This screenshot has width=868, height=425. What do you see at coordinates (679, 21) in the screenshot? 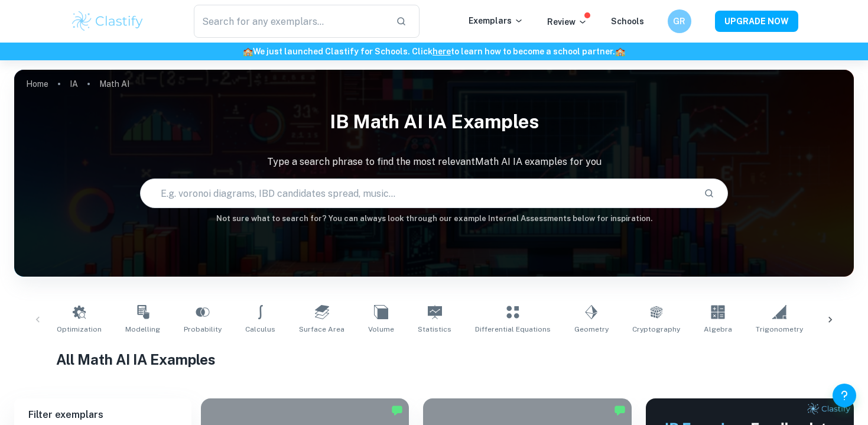
I see `h6: GR` at bounding box center [679, 21].